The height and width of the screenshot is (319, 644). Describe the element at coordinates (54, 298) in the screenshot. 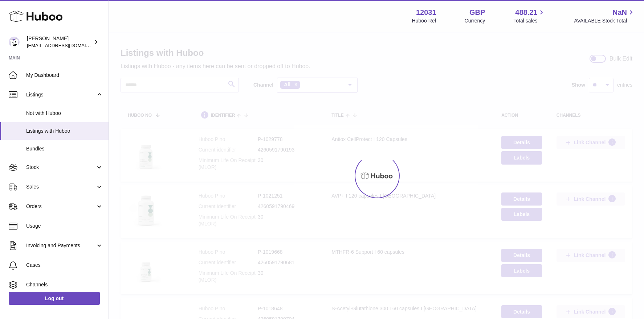

I see `a: Log out` at that location.